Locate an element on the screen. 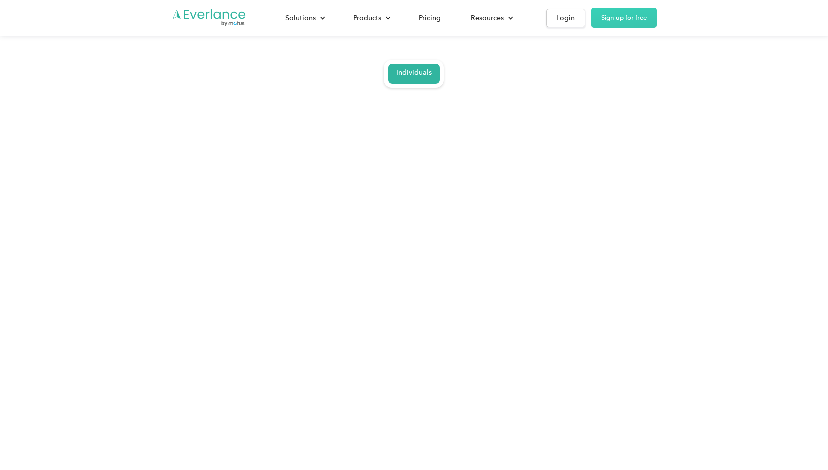 The width and height of the screenshot is (828, 470). a: Sign up for free is located at coordinates (624, 18).